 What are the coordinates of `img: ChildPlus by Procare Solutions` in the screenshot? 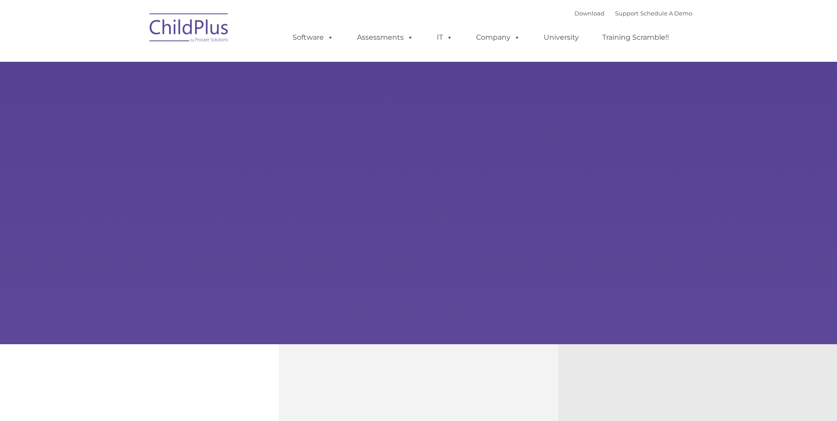 It's located at (189, 29).